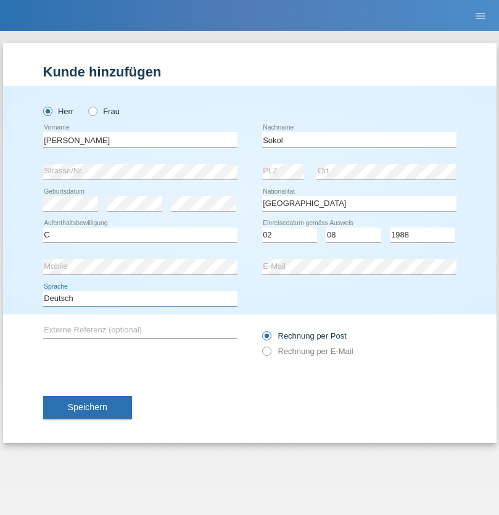 This screenshot has height=515, width=499. I want to click on i: menu, so click(481, 16).